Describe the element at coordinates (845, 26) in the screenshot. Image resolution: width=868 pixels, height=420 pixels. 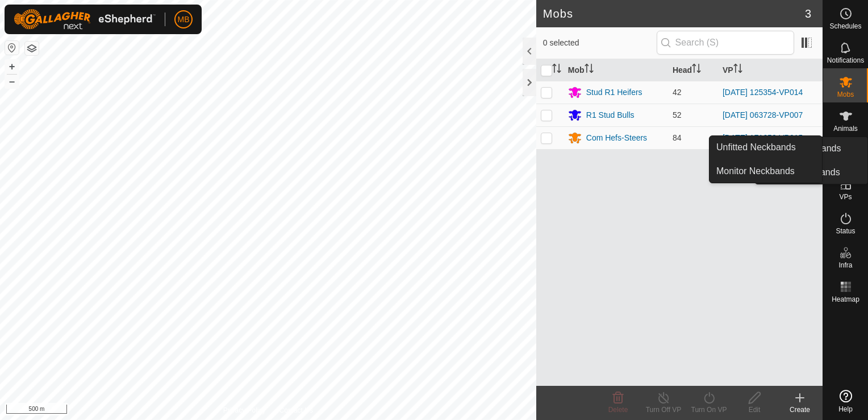
I see `span: Schedules` at that location.